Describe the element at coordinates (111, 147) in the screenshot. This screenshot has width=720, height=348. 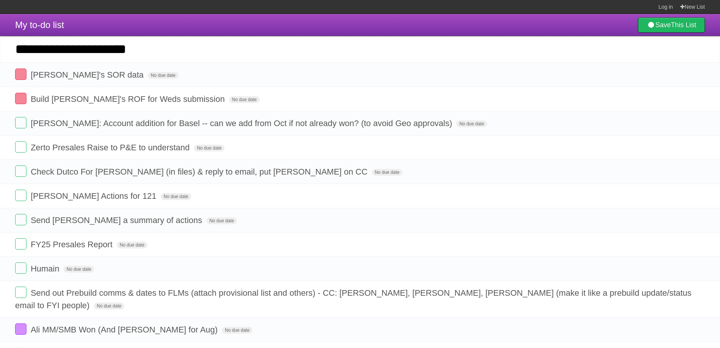
I see `span: Zerto Presales Raise to P&E to understand` at that location.